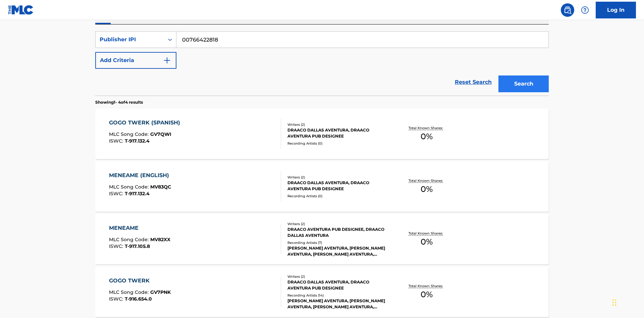  What do you see at coordinates (140, 281) in the screenshot?
I see `div: GOGO TWERK` at bounding box center [140, 281].